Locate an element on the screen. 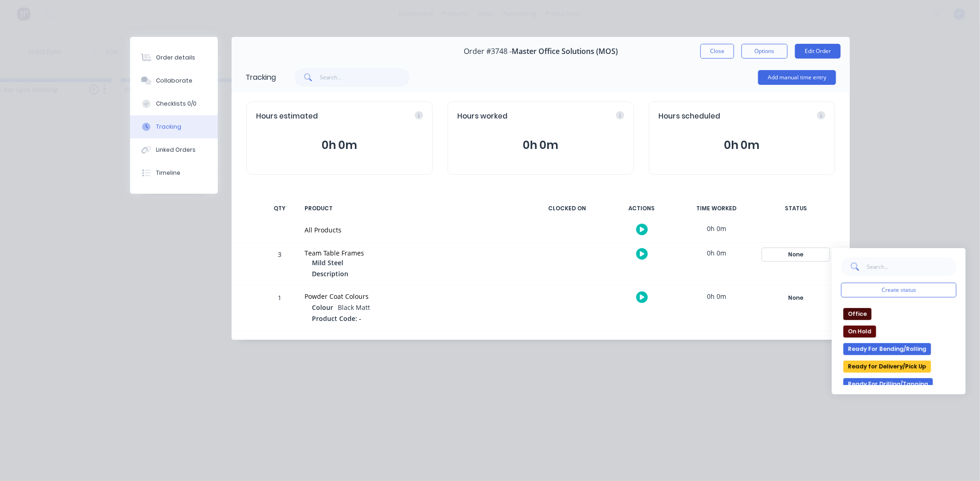 This screenshot has height=481, width=980. div: Collaborate is located at coordinates (174, 80).